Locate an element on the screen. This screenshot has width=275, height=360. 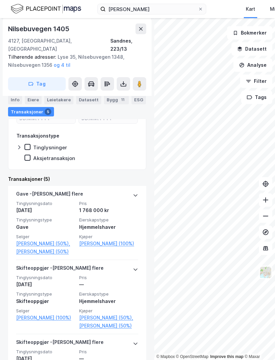
div: ESG is located at coordinates (138, 100).